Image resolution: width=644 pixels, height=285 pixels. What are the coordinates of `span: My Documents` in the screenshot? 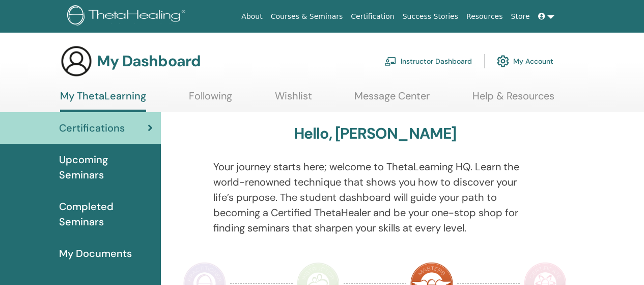 It's located at (95, 253).